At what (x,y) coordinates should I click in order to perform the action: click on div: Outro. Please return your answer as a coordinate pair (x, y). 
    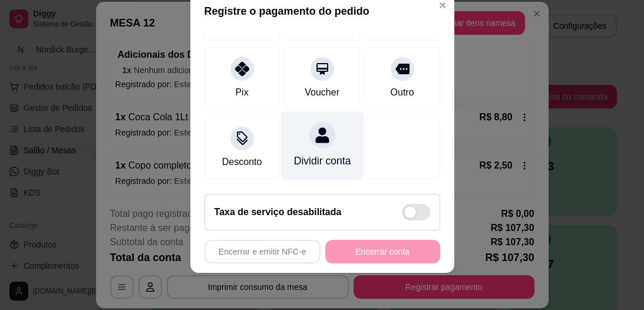
    Looking at the image, I should click on (402, 93).